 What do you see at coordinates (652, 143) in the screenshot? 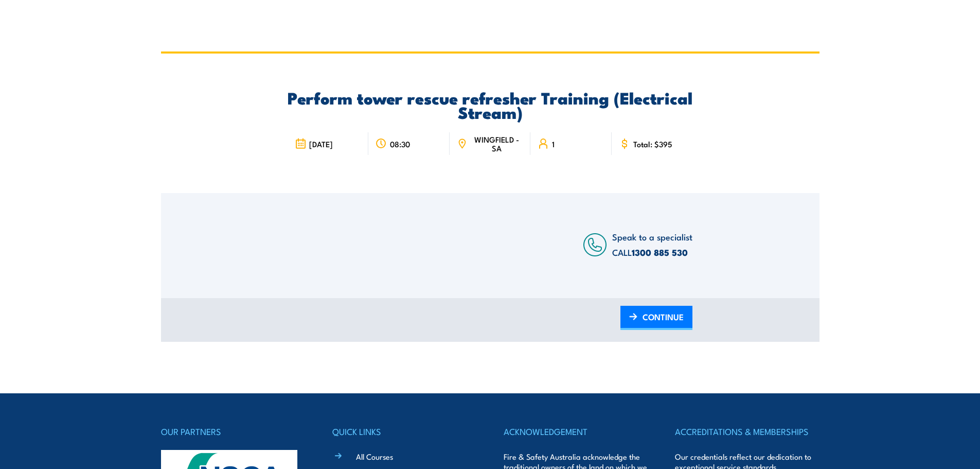
I see `span: Total: $395` at bounding box center [652, 143].